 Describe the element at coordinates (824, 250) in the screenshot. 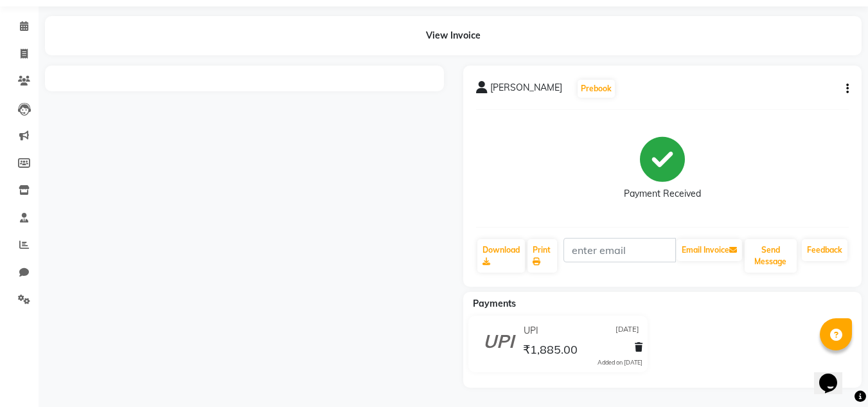

I see `a: Feedback` at that location.